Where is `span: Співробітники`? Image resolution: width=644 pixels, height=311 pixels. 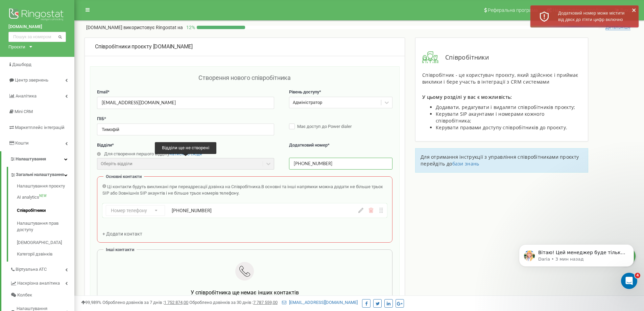
span: Співробітники is located at coordinates (463, 57).